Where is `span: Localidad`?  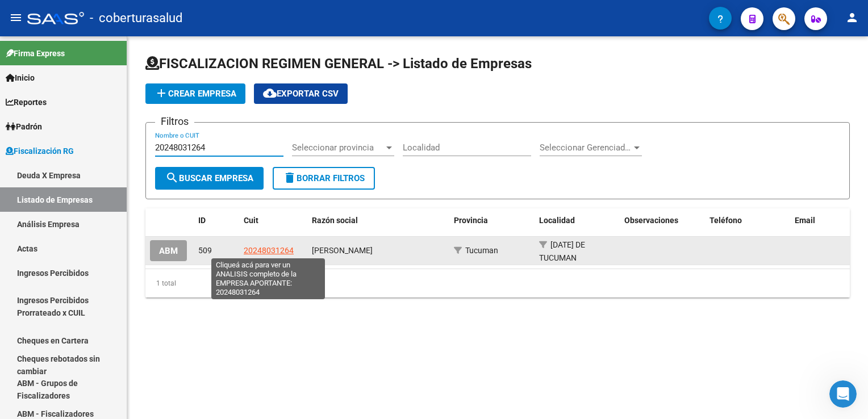 span: Localidad is located at coordinates (557, 220).